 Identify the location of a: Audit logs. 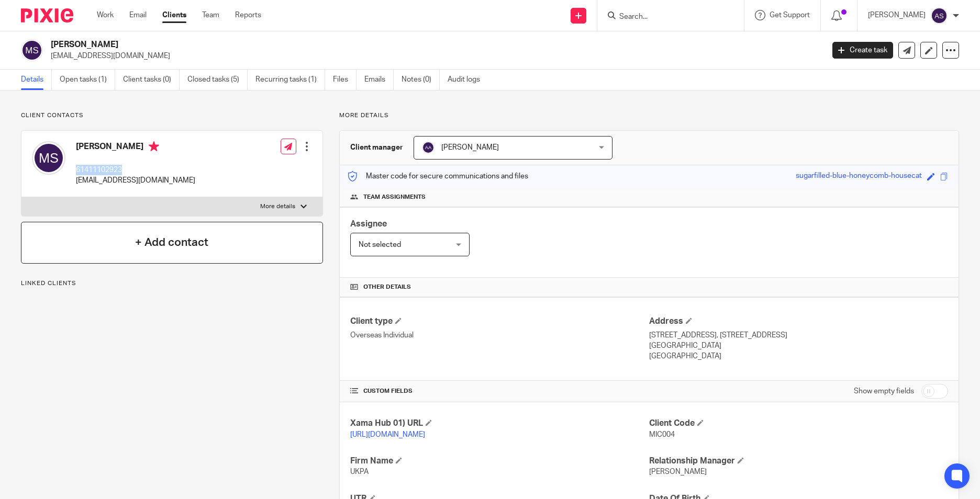
(467, 80).